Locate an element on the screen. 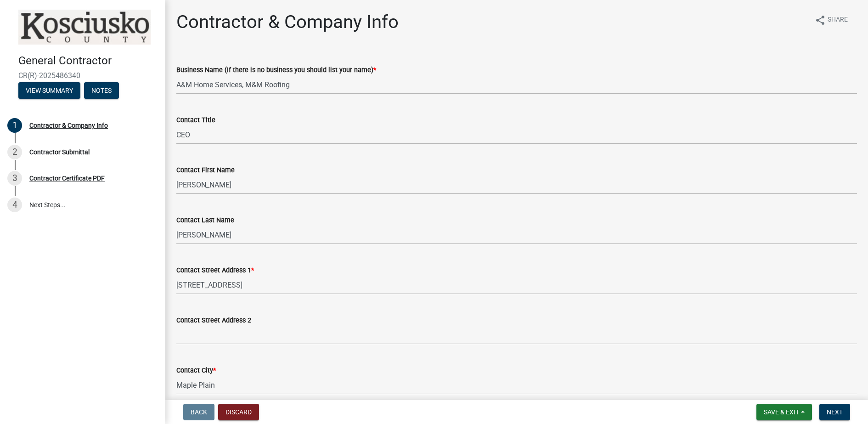  button: View Summary is located at coordinates (49, 90).